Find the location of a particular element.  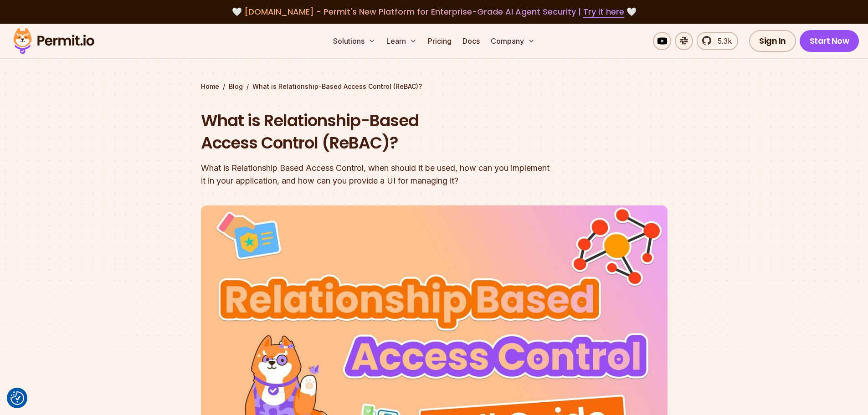

button: Consent Preferences is located at coordinates (18, 398).